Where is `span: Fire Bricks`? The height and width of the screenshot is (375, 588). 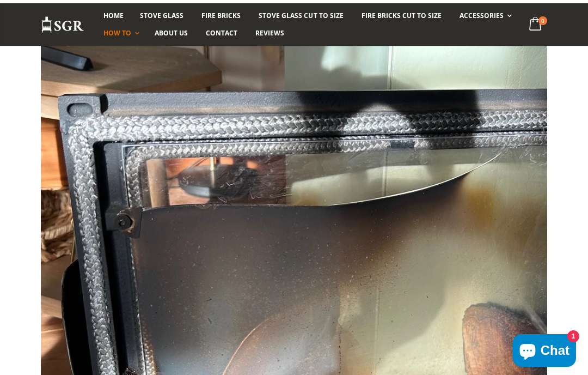
span: Fire Bricks is located at coordinates (221, 12).